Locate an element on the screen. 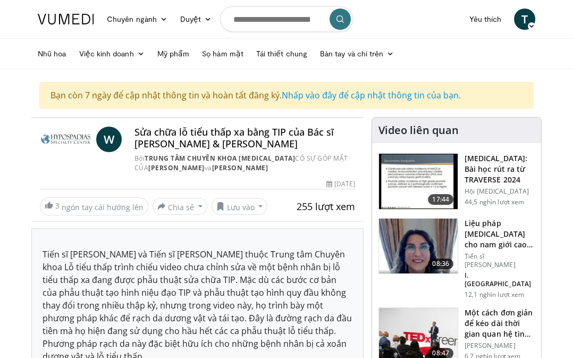 The width and height of the screenshot is (573, 358). font: Mỹ phẩm is located at coordinates (173, 53).